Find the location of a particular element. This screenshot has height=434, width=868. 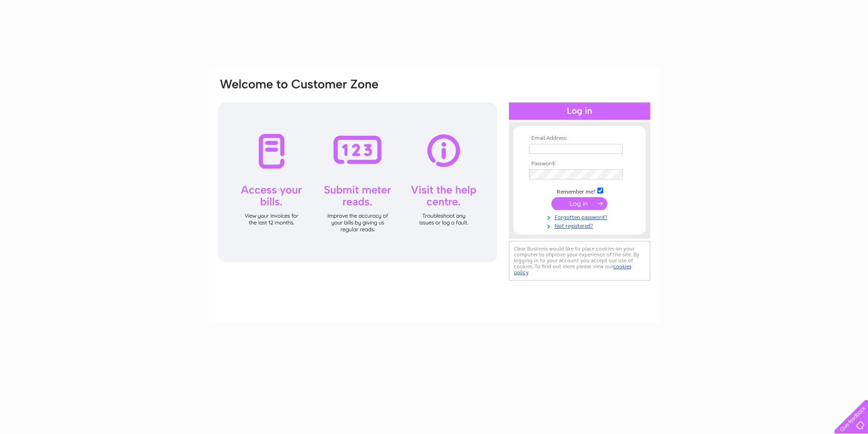

a: Not registered? is located at coordinates (581, 225).